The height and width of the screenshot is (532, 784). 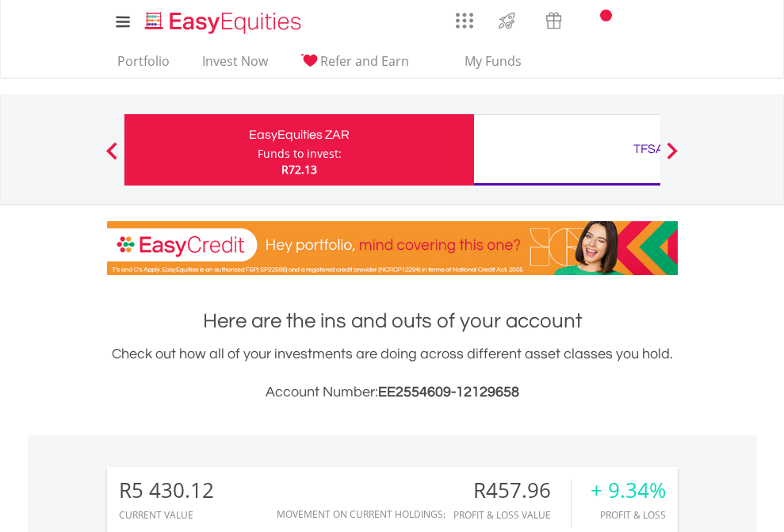 I want to click on span: My Funds, so click(x=493, y=61).